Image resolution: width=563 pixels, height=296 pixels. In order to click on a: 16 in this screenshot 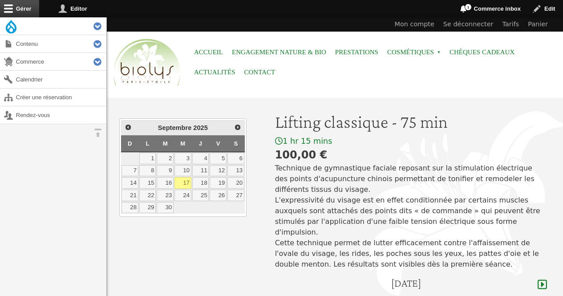, I will do `click(165, 183)`.